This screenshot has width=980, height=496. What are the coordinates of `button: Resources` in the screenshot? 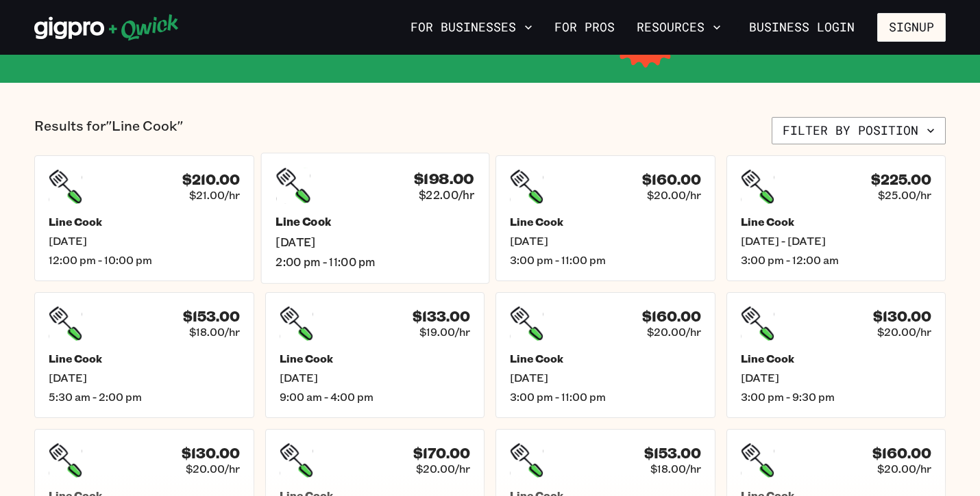 It's located at (678, 27).